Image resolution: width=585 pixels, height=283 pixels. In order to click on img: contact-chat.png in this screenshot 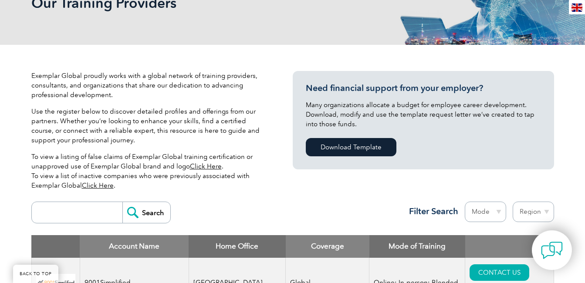, I will do `click(552, 250)`.